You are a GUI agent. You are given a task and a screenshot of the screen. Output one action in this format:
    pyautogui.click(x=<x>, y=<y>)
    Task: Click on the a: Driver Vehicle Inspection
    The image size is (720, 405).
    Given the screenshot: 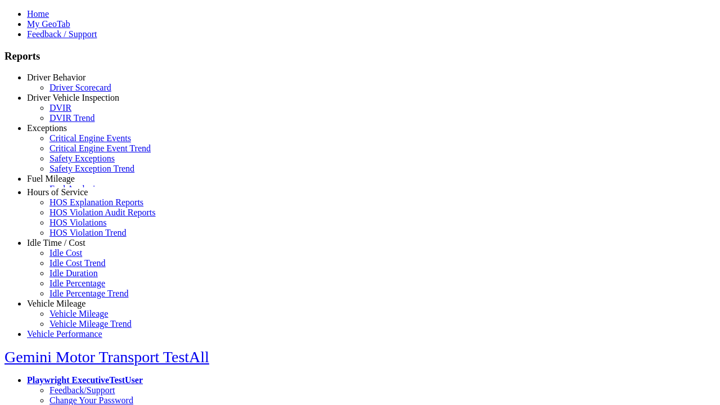 What is the action you would take?
    pyautogui.click(x=73, y=97)
    